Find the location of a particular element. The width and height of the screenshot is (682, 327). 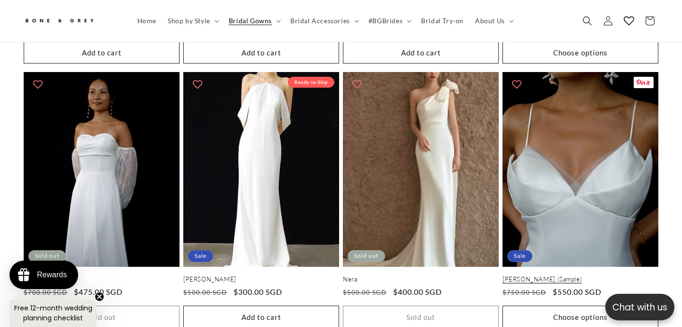

summary: Bridal Gowns is located at coordinates (254, 21).